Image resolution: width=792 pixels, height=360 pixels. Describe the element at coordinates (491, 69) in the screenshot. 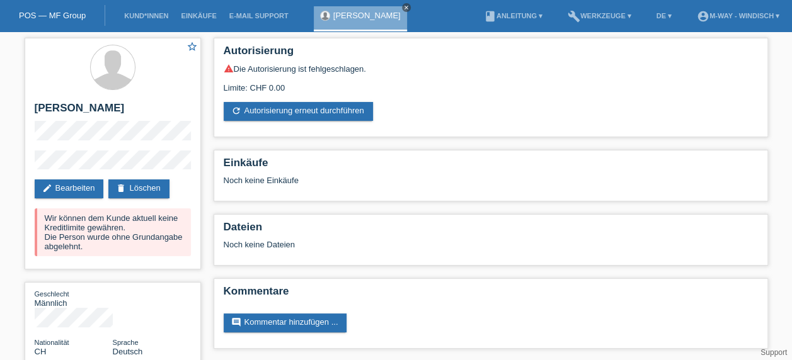

I see `div: Die Autorisierung ist fehlgeschlagen.` at that location.